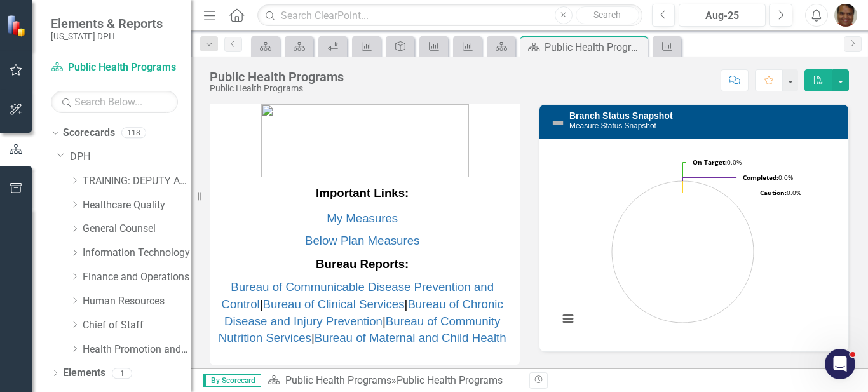  What do you see at coordinates (84, 373) in the screenshot?
I see `a: Elements` at bounding box center [84, 373].